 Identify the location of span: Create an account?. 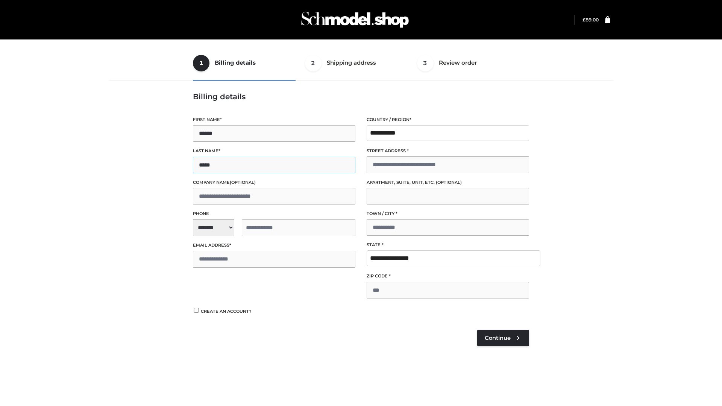
(226, 311).